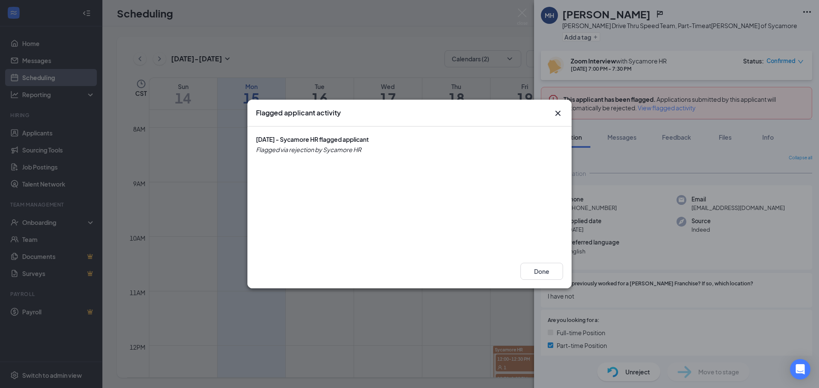 The width and height of the screenshot is (819, 388). Describe the element at coordinates (558, 113) in the screenshot. I see `button: Close` at that location.